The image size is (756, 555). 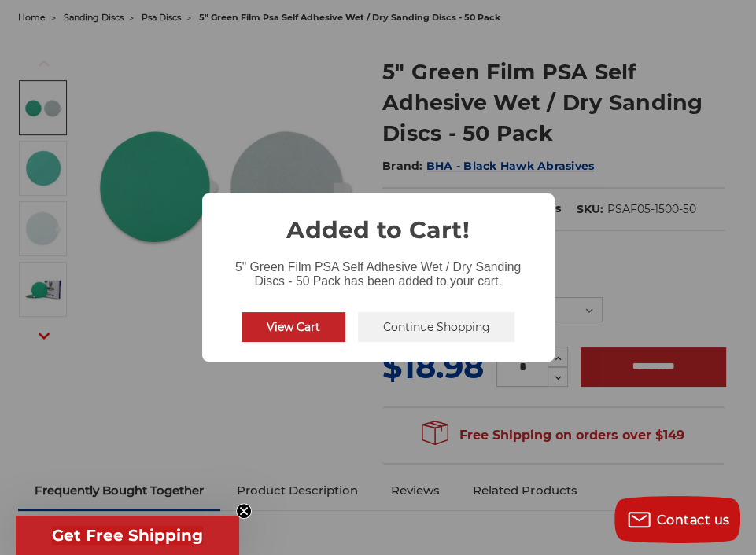 What do you see at coordinates (693, 520) in the screenshot?
I see `span: Contact us` at bounding box center [693, 520].